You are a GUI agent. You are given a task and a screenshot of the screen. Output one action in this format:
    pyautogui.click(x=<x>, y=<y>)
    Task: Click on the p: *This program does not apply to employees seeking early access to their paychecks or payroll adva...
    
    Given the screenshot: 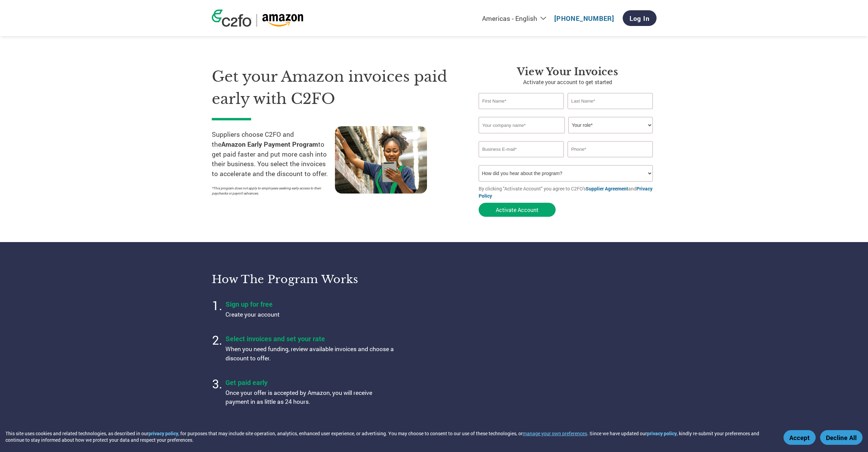 What is the action you would take?
    pyautogui.click(x=270, y=191)
    